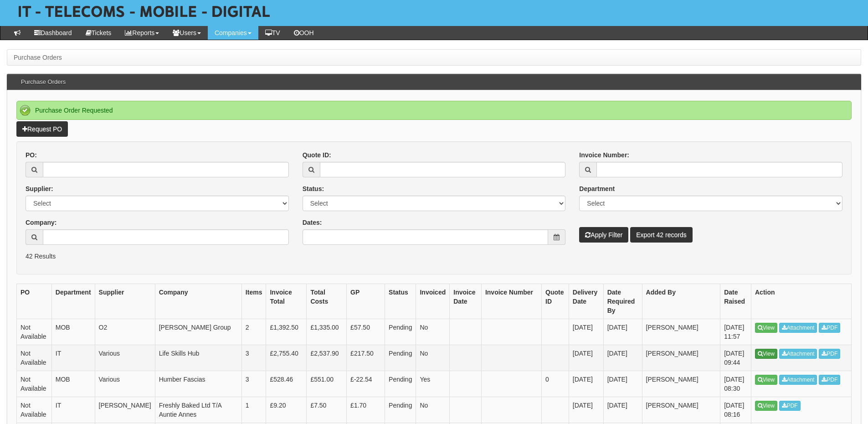  I want to click on td: £1,392.50, so click(286, 331).